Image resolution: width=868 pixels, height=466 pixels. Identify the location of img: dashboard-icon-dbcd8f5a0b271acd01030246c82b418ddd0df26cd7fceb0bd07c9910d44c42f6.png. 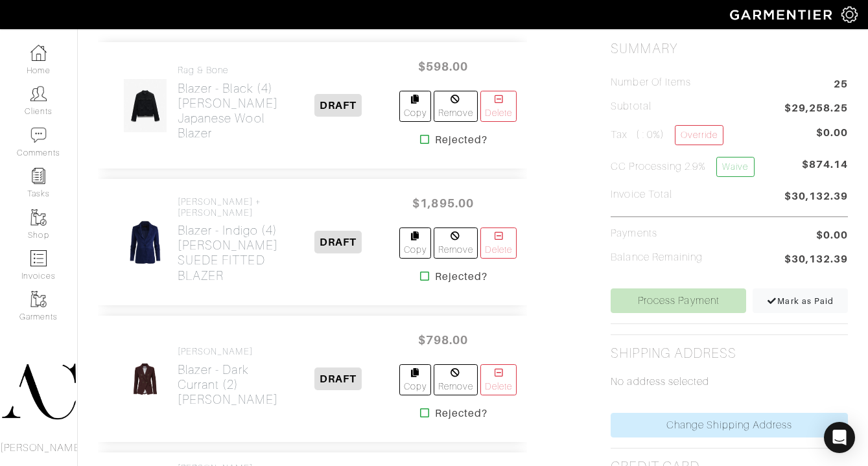
(38, 53).